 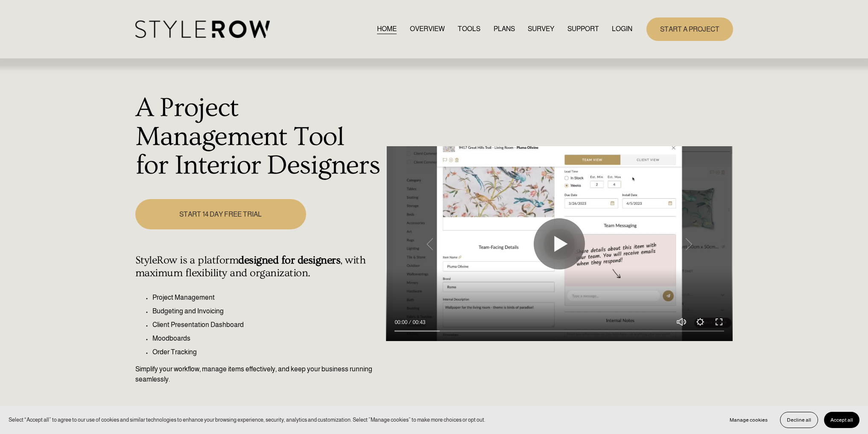 What do you see at coordinates (267, 352) in the screenshot?
I see `p: Order Tracking` at bounding box center [267, 352].